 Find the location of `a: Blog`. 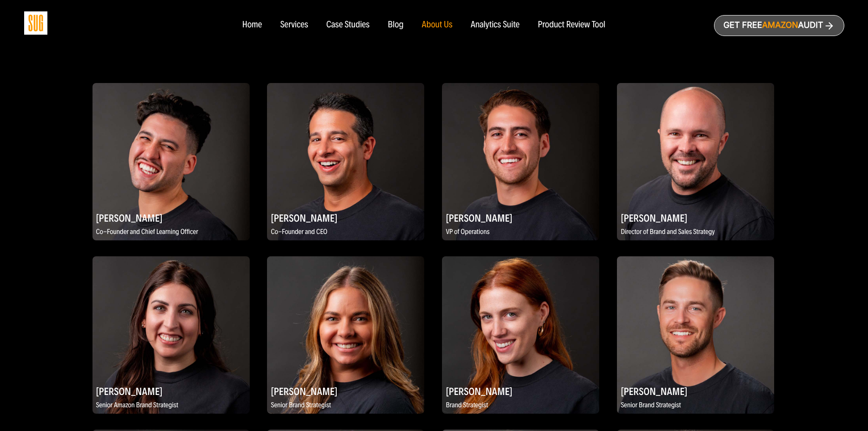

a: Blog is located at coordinates (395, 25).